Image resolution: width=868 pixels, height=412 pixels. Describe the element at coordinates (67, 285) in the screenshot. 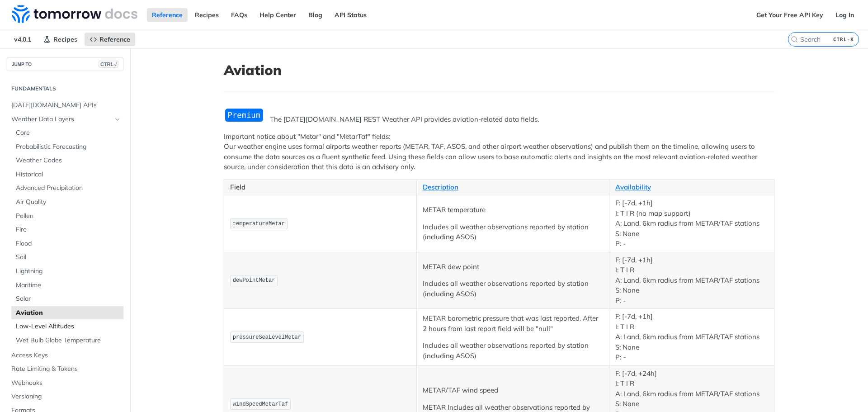

I see `a: Maritime` at that location.